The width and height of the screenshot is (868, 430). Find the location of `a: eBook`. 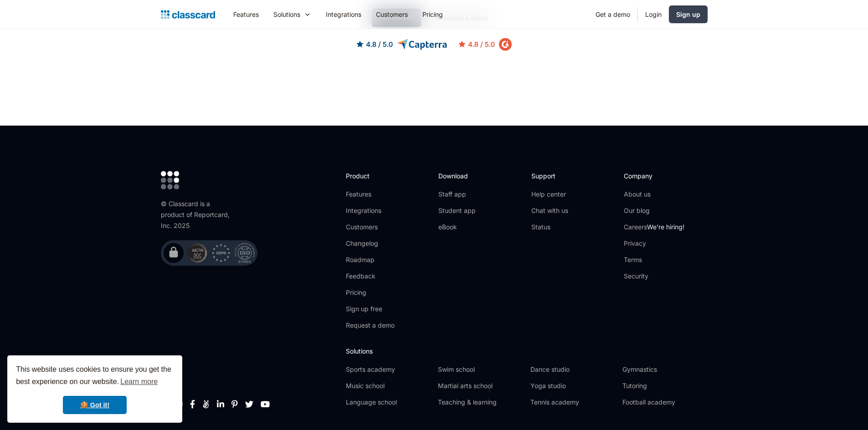

a: eBook is located at coordinates (457, 227).